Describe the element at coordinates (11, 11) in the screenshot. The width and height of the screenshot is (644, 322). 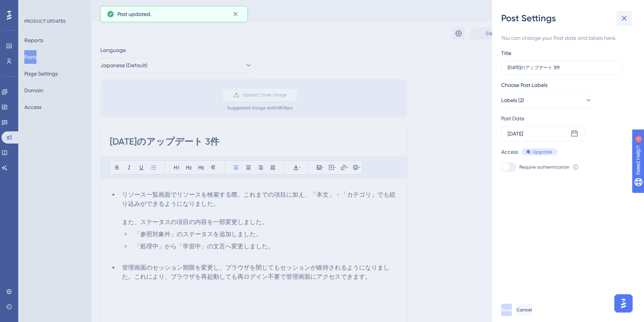
I see `img: launcher-image-alternative-text` at that location.